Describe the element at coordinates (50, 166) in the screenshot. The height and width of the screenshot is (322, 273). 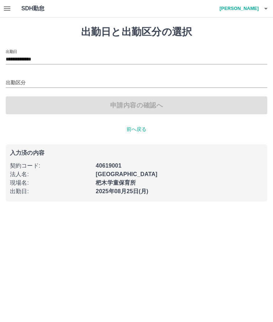
I see `p: 契約コード :` at that location.